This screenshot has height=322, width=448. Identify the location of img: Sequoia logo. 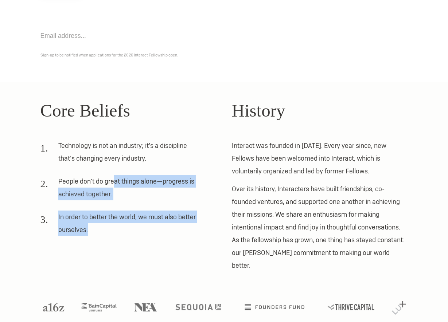
(198, 307).